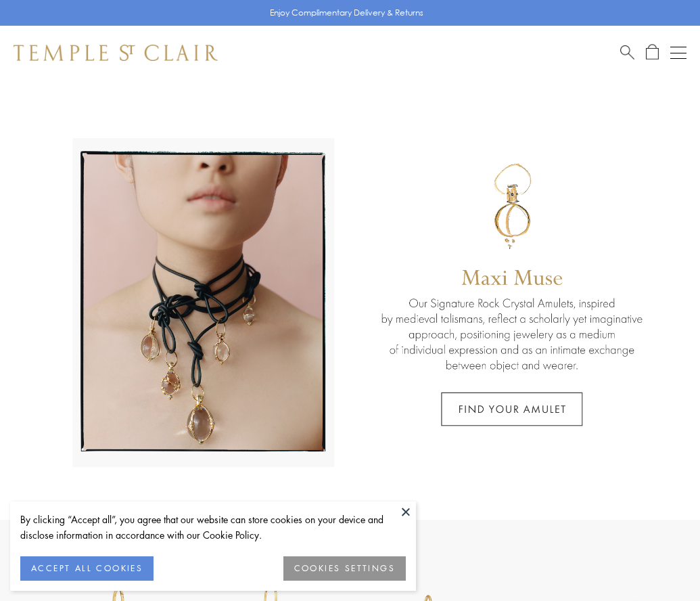  I want to click on button: ACCEPT ALL COOKIES, so click(86, 569).